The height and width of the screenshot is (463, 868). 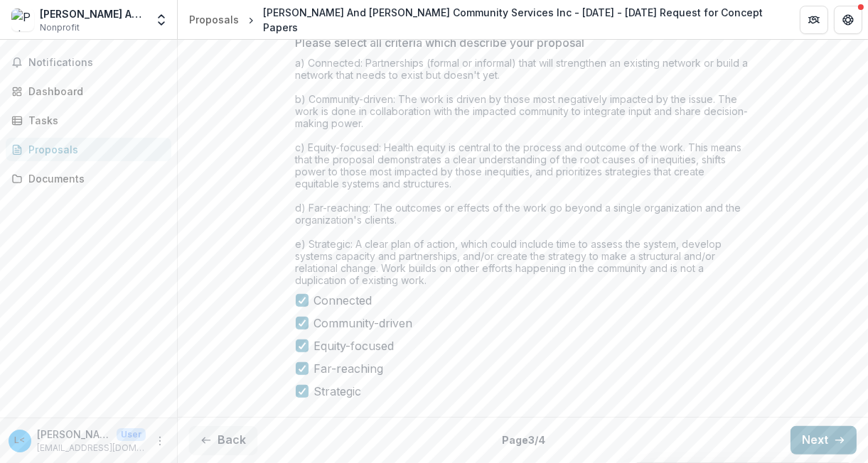 What do you see at coordinates (440, 43) in the screenshot?
I see `p: Please select all criteria which describe your proposal` at bounding box center [440, 43].